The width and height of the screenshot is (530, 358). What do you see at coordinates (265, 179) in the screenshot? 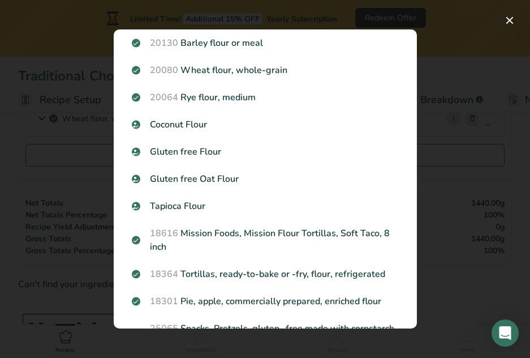
I see `p: Gluten free Oat Flour` at bounding box center [265, 179].